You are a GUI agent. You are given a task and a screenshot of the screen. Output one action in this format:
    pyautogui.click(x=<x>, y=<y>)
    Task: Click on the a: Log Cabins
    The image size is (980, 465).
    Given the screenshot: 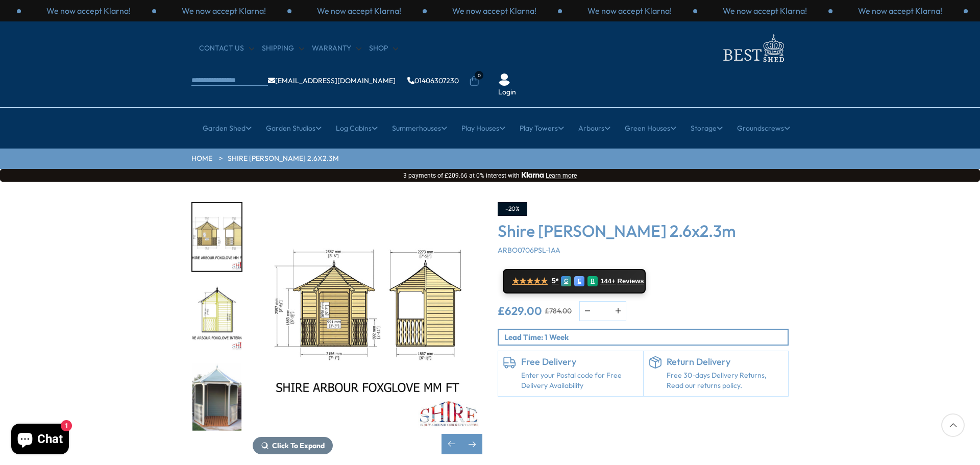 What is the action you would take?
    pyautogui.click(x=357, y=128)
    